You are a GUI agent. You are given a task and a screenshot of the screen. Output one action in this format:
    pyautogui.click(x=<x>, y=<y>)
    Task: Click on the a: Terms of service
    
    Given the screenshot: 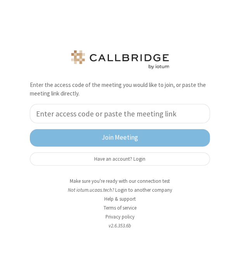 What is the action you would take?
    pyautogui.click(x=120, y=207)
    